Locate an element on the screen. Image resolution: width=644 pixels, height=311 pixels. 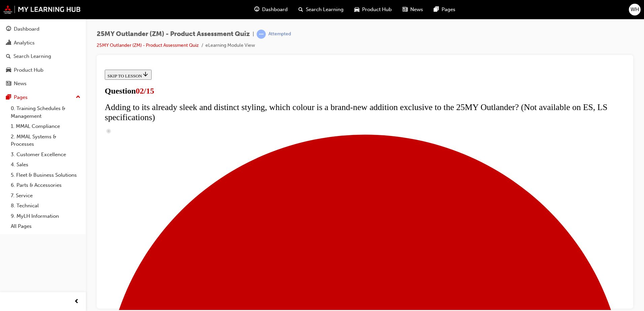
a: pages-iconPages is located at coordinates (445, 9).